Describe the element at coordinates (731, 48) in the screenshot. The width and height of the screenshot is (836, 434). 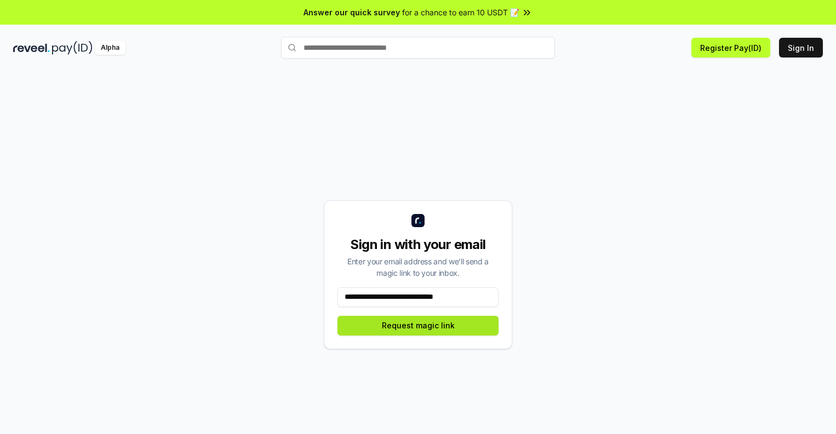
I see `button: Register Pay(ID)` at that location.